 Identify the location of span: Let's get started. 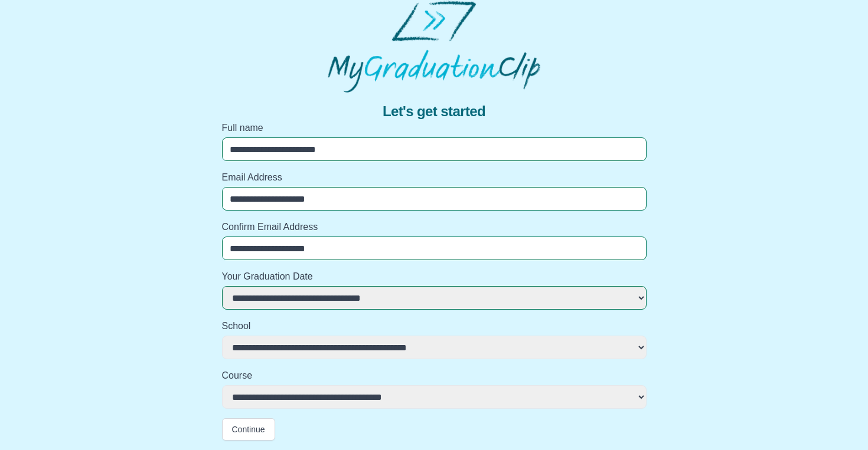
(434, 112).